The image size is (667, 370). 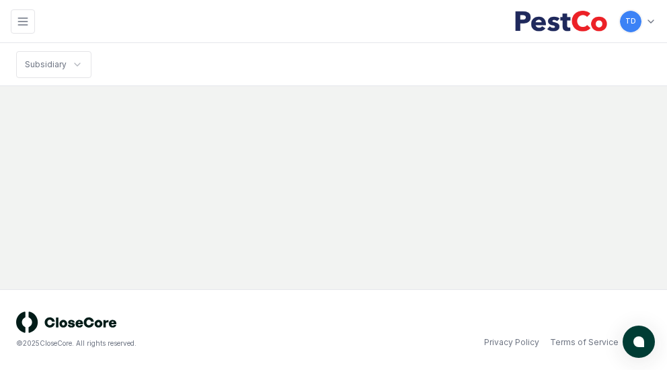 I want to click on a: Terms of Service, so click(x=585, y=342).